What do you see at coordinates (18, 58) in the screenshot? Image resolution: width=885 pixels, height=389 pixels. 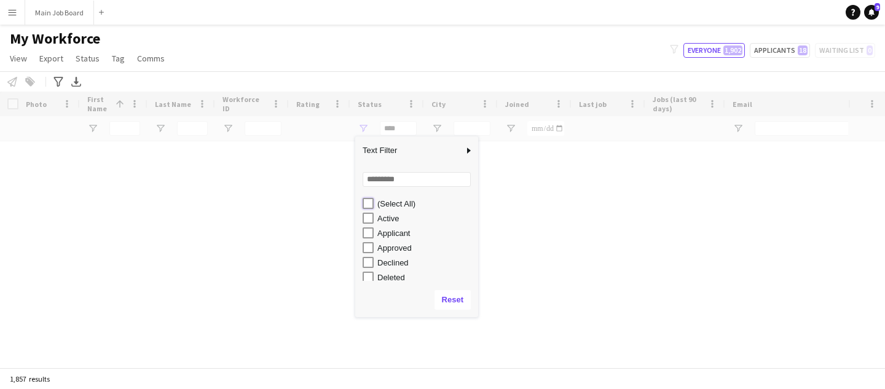 I see `span: View` at bounding box center [18, 58].